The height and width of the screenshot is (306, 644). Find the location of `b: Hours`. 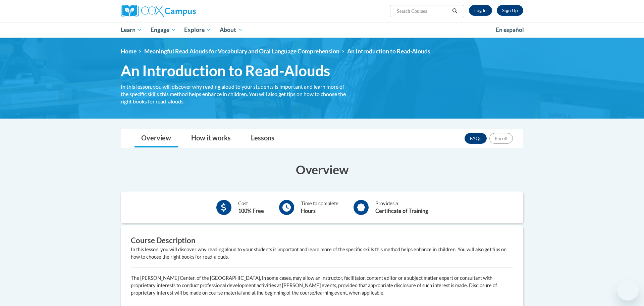

b: Hours is located at coordinates (308, 211).